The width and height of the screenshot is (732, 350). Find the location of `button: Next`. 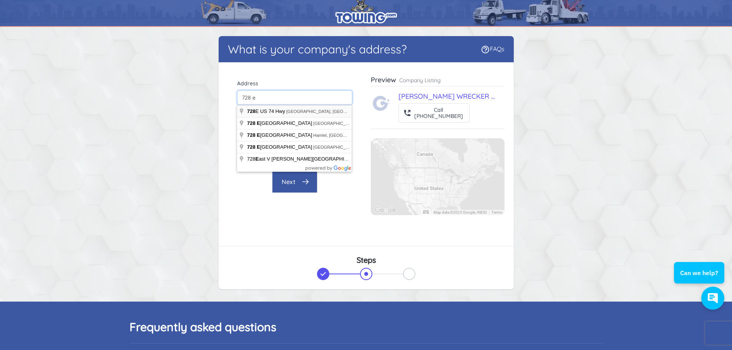

button: Next is located at coordinates (295, 182).